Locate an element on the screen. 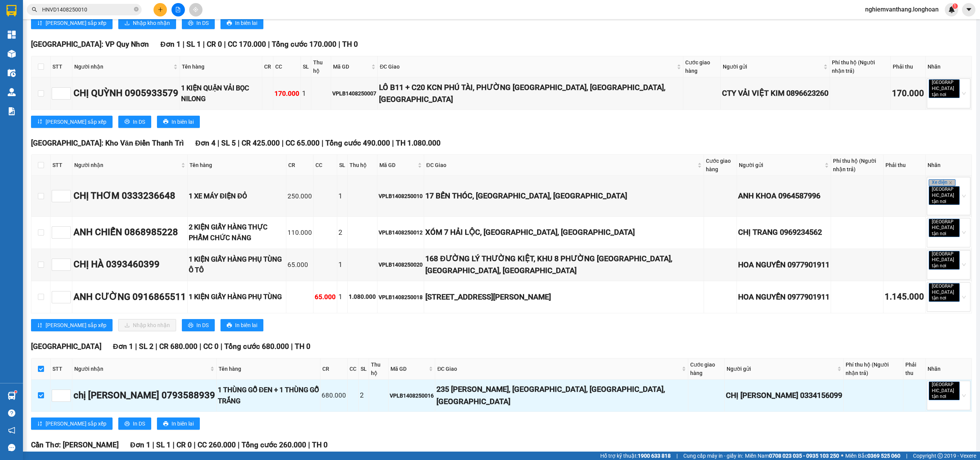 The width and height of the screenshot is (980, 460). div: VPLB1408250010 is located at coordinates (401, 196).